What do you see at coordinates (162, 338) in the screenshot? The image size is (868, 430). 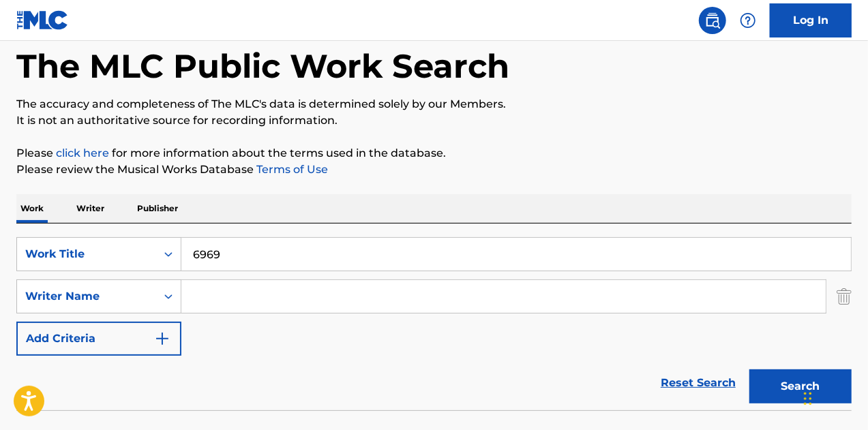 I see `img: 9d2ae6d4665cec9f34b9.svg` at bounding box center [162, 338].